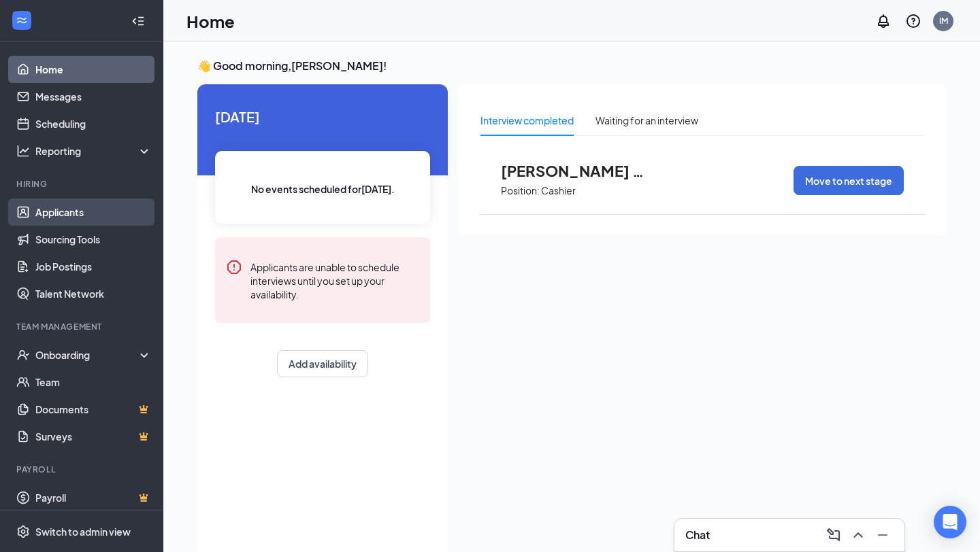  Describe the element at coordinates (210, 21) in the screenshot. I see `h1: Home` at that location.